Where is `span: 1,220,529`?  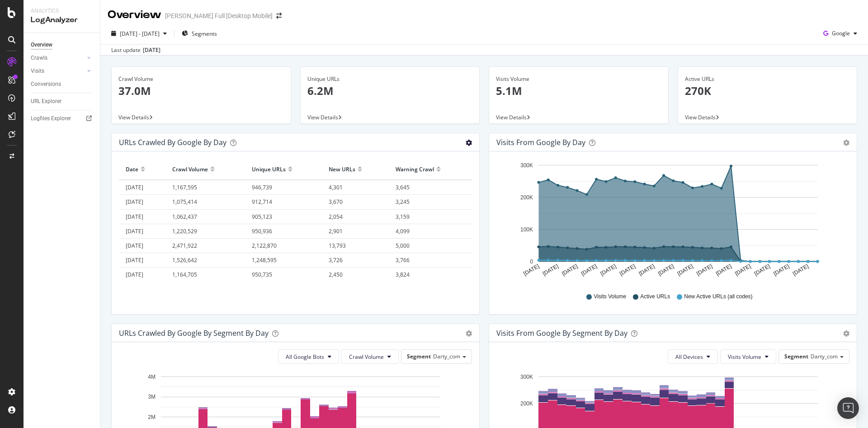
span: 1,220,529 is located at coordinates (184, 231).